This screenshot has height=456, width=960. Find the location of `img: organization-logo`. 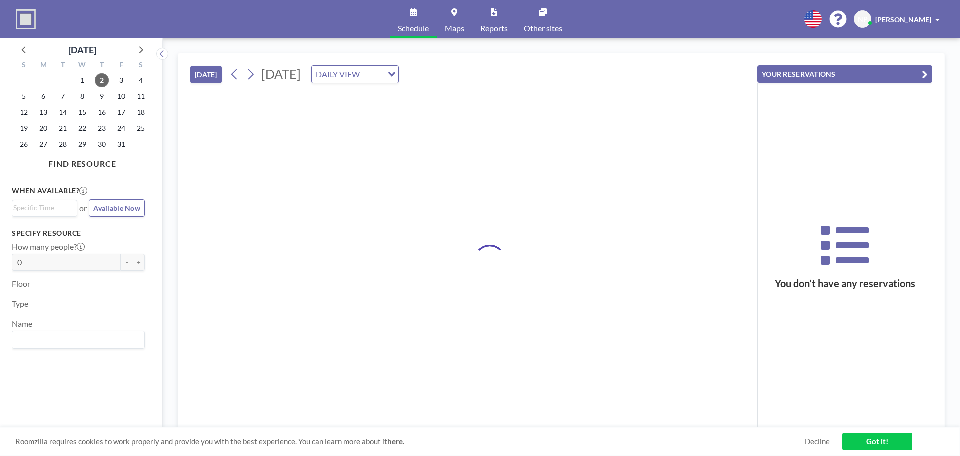

img: organization-logo is located at coordinates (26, 19).